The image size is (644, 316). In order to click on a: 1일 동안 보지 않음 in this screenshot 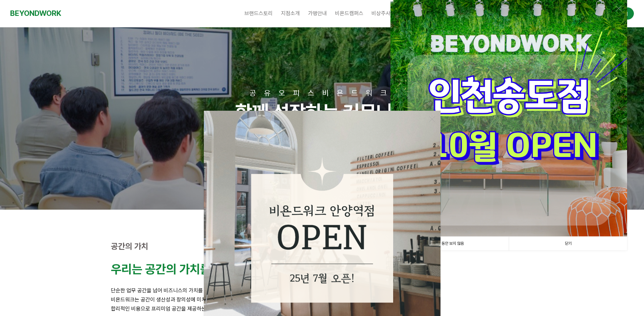, I will do `click(450, 243)`.